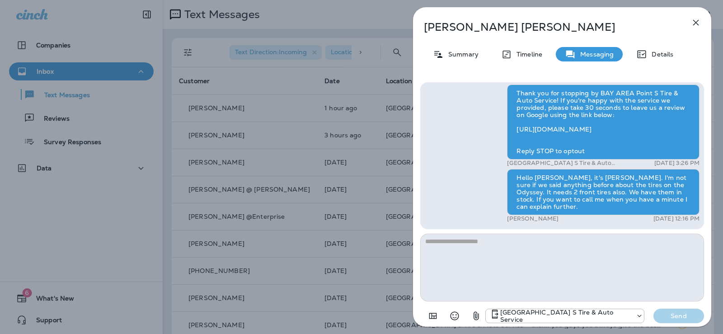  What do you see at coordinates (603, 122) in the screenshot?
I see `div: Thank you for stopping by BAY AREA Point S Tire & Auto Service! If you're happy with the service ...` at bounding box center [603, 122].